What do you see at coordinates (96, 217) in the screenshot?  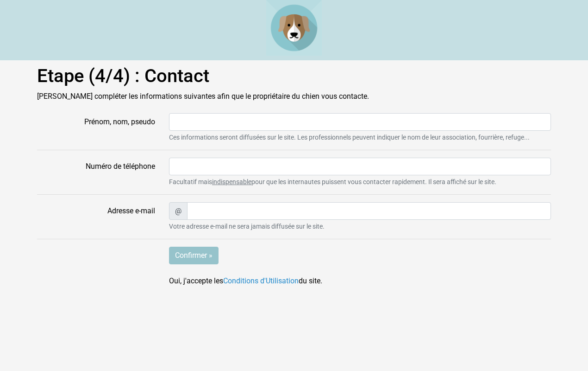 I see `label: Adresse e-mail` at bounding box center [96, 217].